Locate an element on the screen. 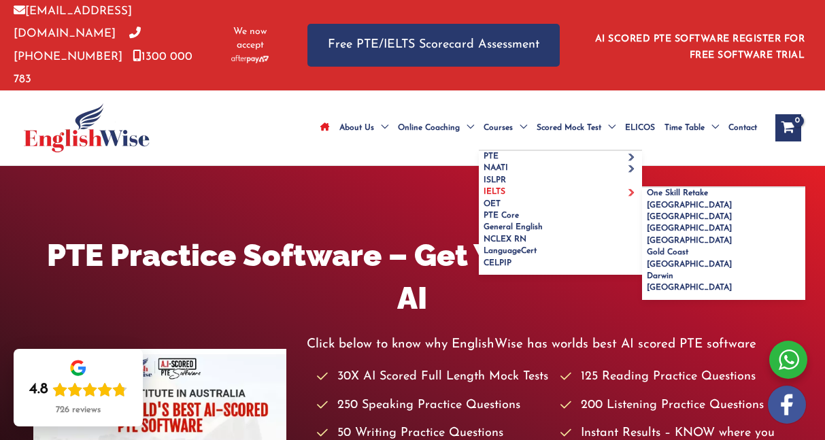  span: NCLEX RN is located at coordinates (504, 239).